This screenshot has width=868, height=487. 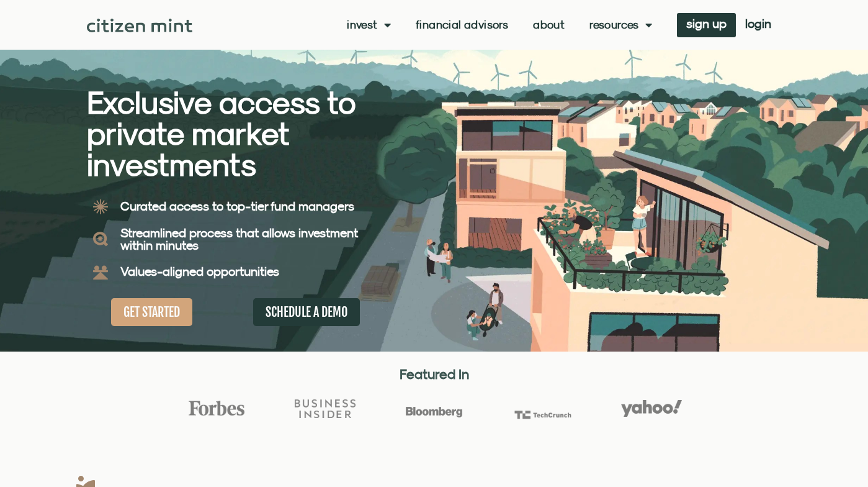 I want to click on img: Forbes Logo, so click(x=217, y=408).